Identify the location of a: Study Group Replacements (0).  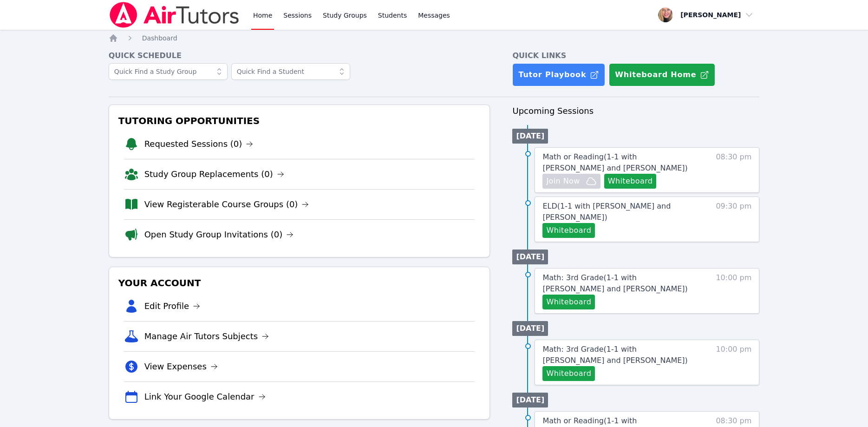
(214, 174).